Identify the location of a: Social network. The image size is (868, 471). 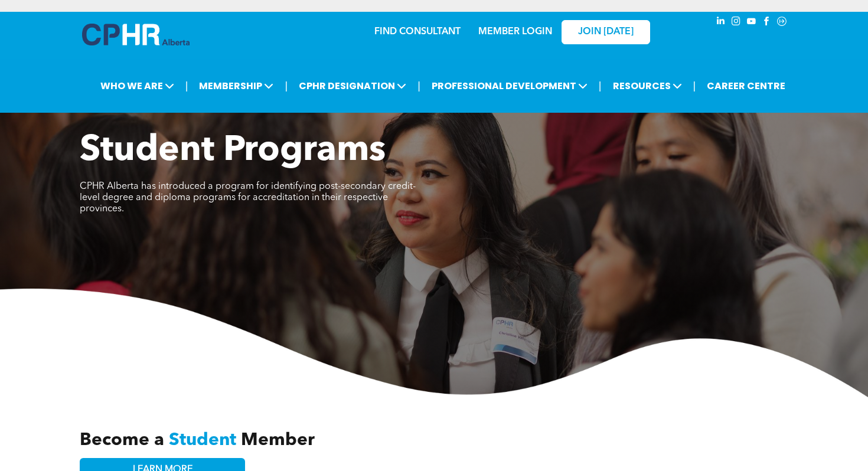
(782, 22).